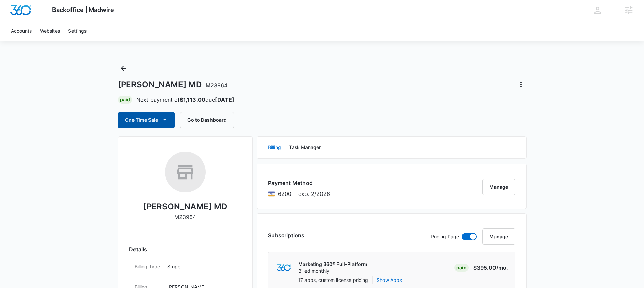 The width and height of the screenshot is (644, 288). Describe the element at coordinates (389, 280) in the screenshot. I see `button: Show Apps` at that location.